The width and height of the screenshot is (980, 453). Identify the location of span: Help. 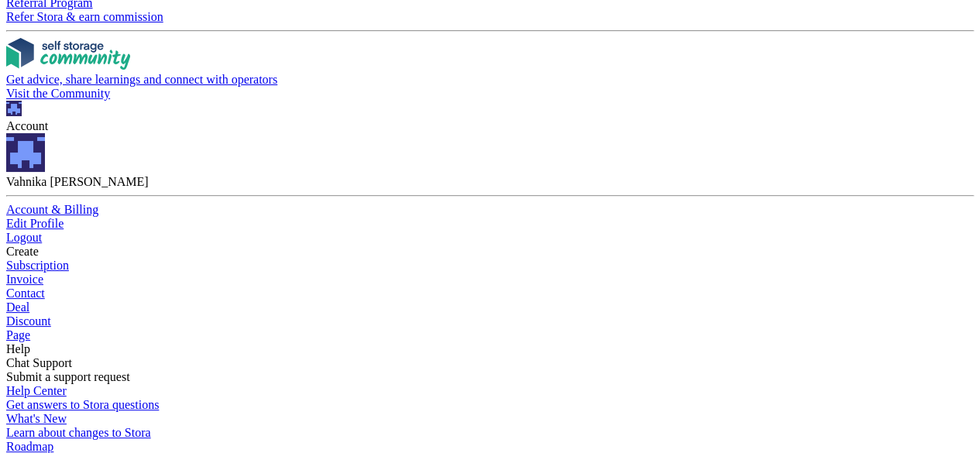
(17, 348).